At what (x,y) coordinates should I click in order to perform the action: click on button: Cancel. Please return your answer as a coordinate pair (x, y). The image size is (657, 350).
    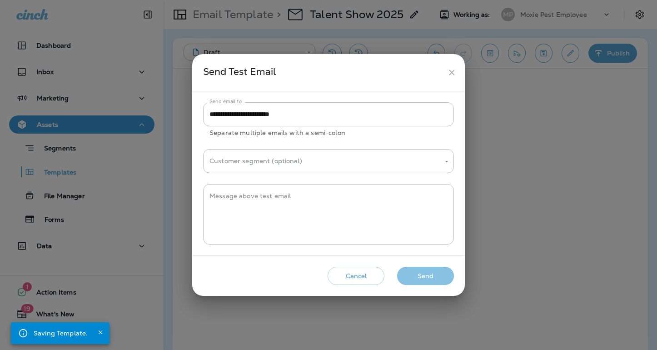
    Looking at the image, I should click on (356, 276).